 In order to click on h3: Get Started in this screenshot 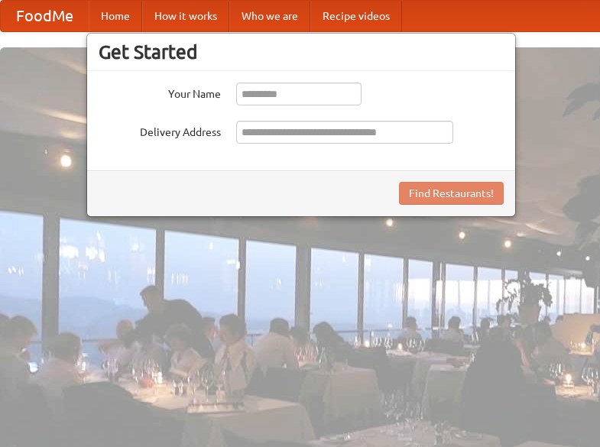, I will do `click(301, 52)`.